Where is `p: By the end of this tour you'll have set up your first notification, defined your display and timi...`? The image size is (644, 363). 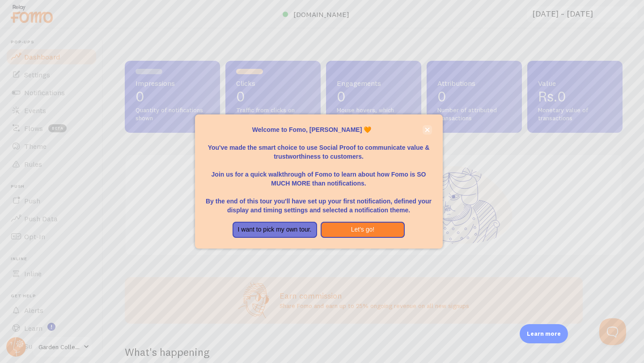
p: By the end of this tour you'll have set up your first notification, defined your display and timi... is located at coordinates (318, 202).